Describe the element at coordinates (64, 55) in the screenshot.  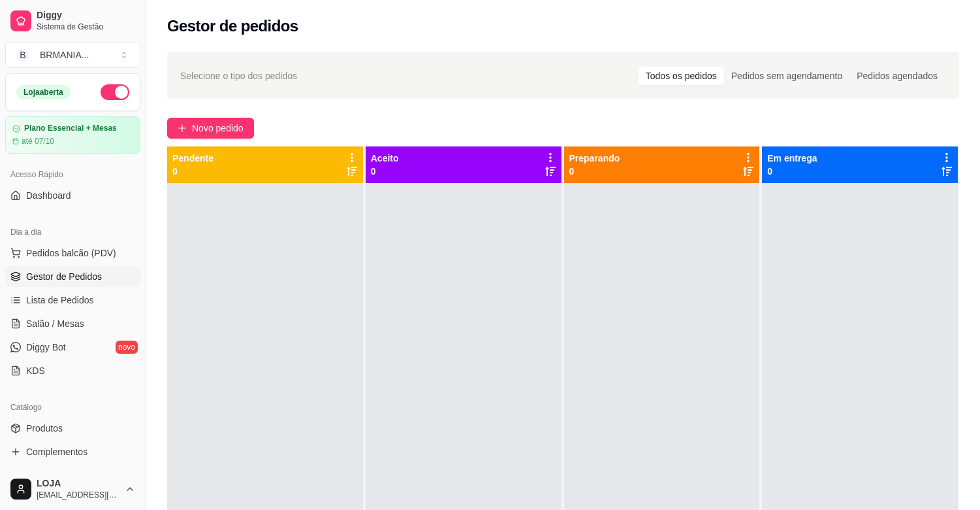
I see `div: BRMANIA ...` at that location.